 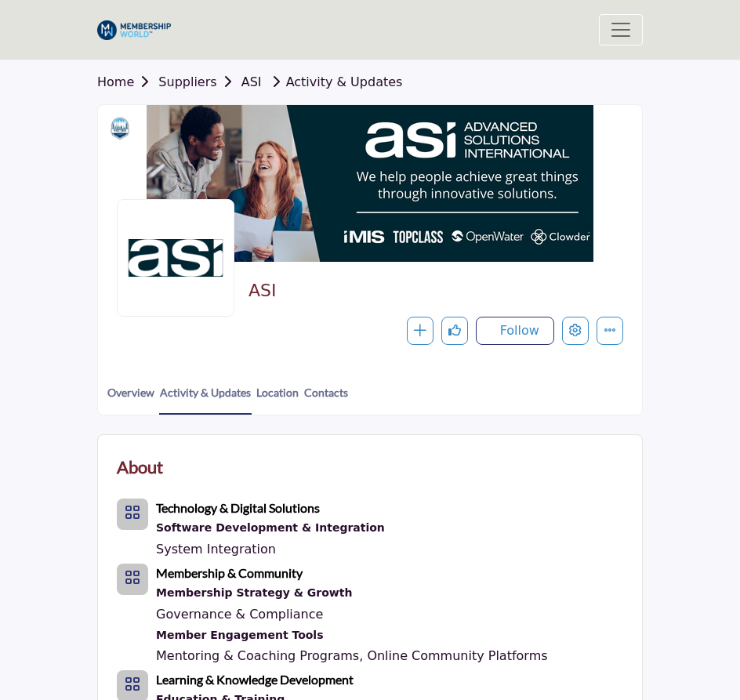 I want to click on h2: About, so click(x=139, y=466).